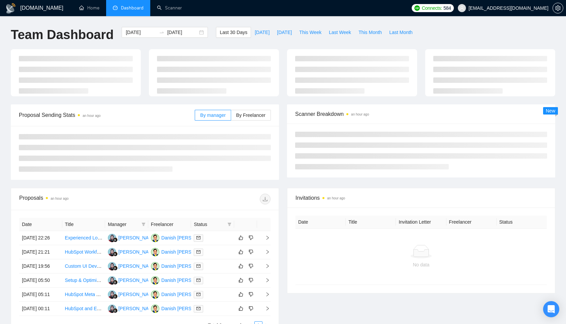  Describe the element at coordinates (84, 267) in the screenshot. I see `td: Custom UI Development in HubSpot for Lead Records` at that location.